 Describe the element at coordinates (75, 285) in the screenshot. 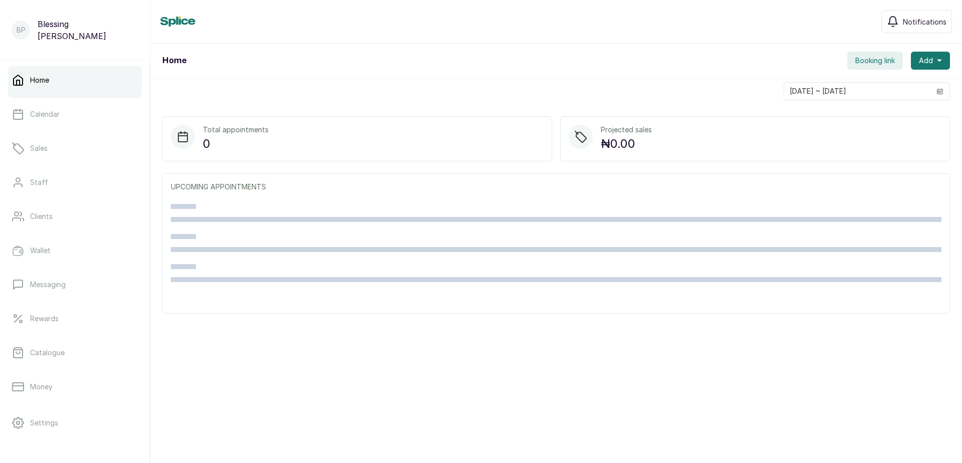

I see `a: Messaging` at that location.